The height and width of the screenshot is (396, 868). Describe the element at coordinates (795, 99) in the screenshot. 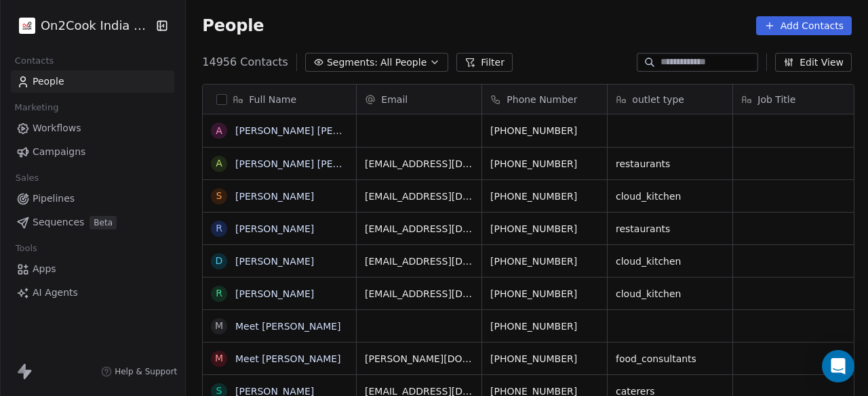

I see `div: Job Title` at that location.